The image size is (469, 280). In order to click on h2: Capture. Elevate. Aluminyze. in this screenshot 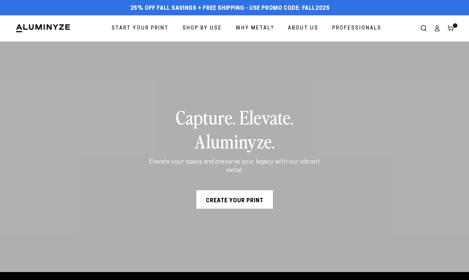, I will do `click(235, 129)`.